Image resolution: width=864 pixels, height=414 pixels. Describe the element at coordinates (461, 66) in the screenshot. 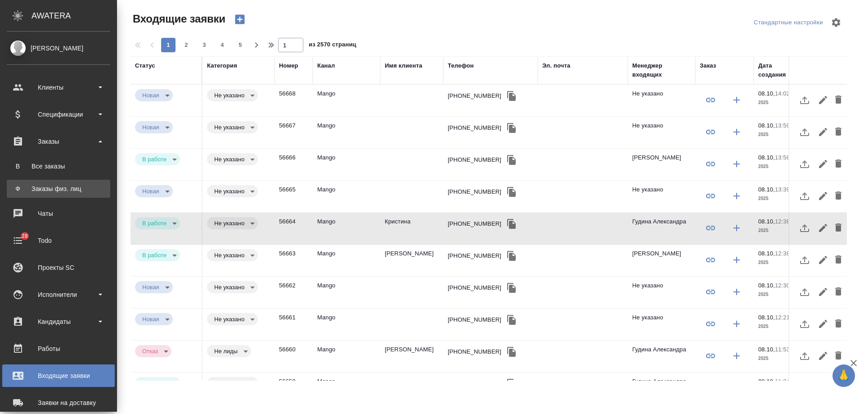

I see `div: Телефон` at that location.